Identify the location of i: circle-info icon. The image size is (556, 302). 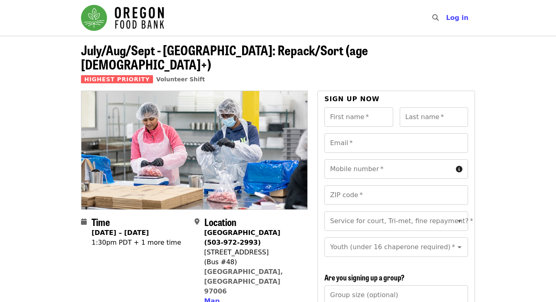
(459, 169).